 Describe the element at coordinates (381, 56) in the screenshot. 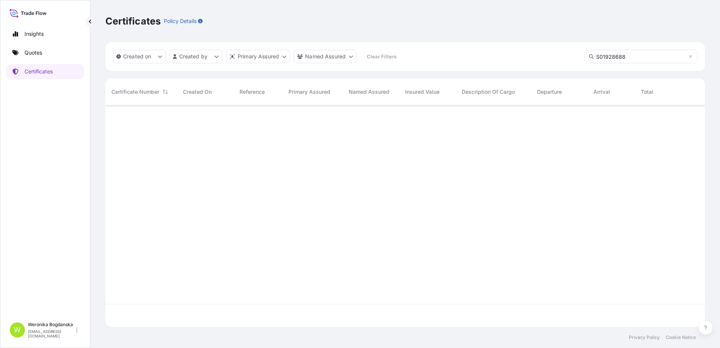

I see `button: Clear Filters` at that location.